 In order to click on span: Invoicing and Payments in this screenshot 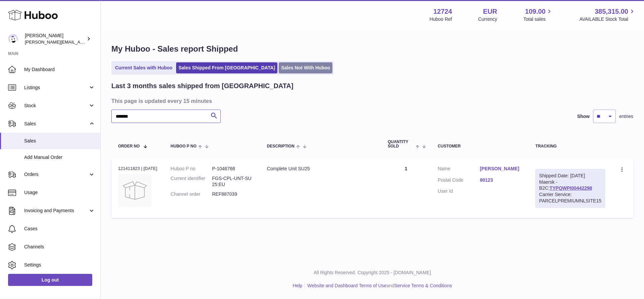, I will do `click(56, 211)`.